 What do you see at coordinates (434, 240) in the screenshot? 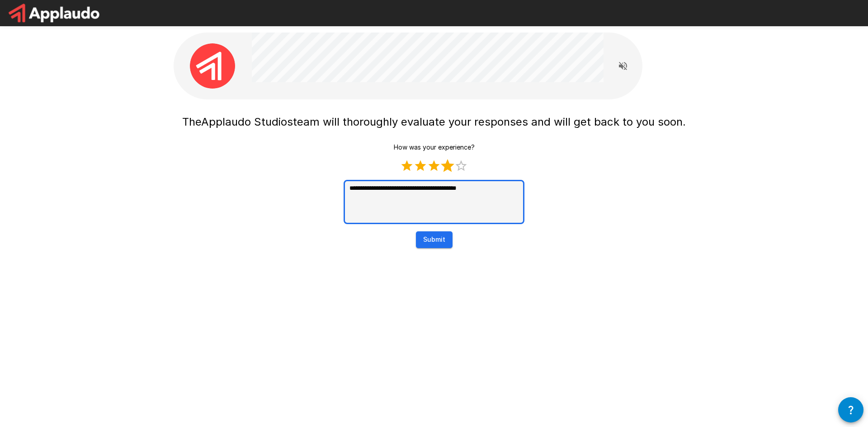
I see `button: Submit` at bounding box center [434, 240].